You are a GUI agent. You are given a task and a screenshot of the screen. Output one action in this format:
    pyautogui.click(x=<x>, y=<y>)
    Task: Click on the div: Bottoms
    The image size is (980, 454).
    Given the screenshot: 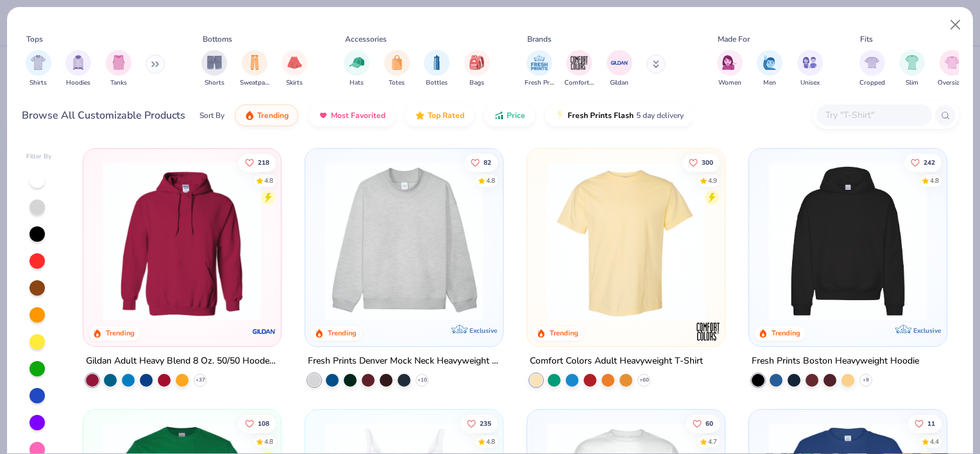 What is the action you would take?
    pyautogui.click(x=217, y=39)
    